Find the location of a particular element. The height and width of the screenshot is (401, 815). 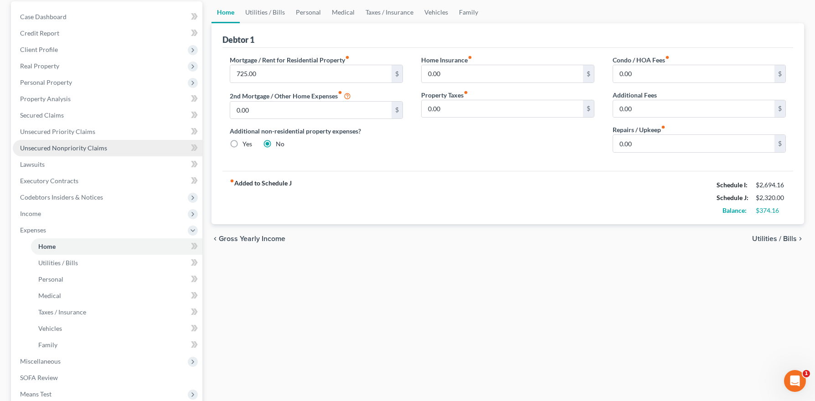

a: Unsecured Nonpriority Claims is located at coordinates (108, 148).